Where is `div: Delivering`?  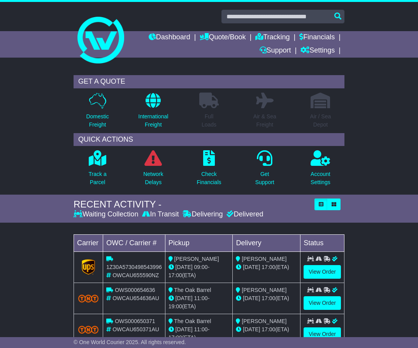 div: Delivering is located at coordinates (202, 214).